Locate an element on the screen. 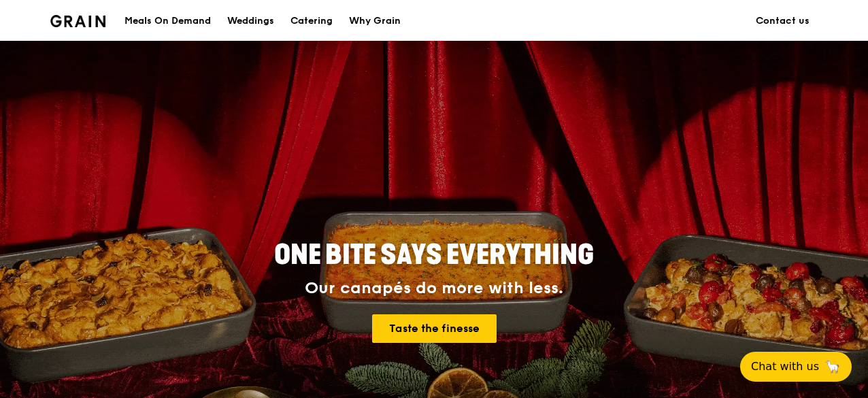 The image size is (868, 398). div: Meals On Demand is located at coordinates (167, 21).